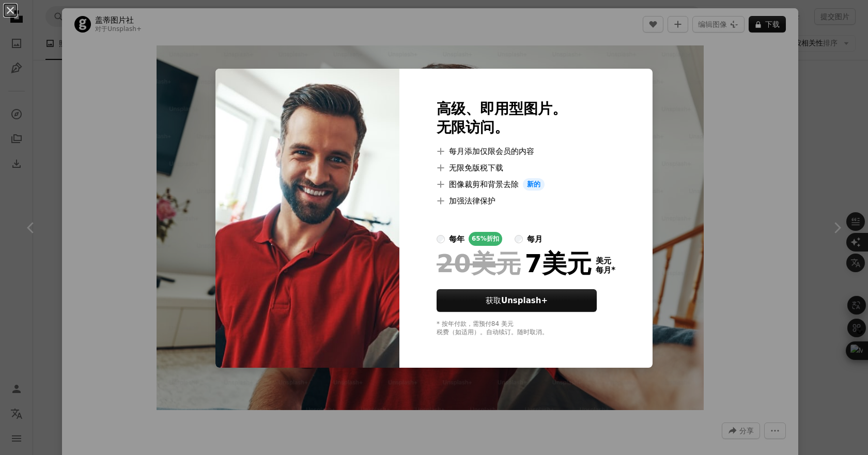 Image resolution: width=868 pixels, height=455 pixels. What do you see at coordinates (558, 264) in the screenshot?
I see `font: 7美元` at bounding box center [558, 264].